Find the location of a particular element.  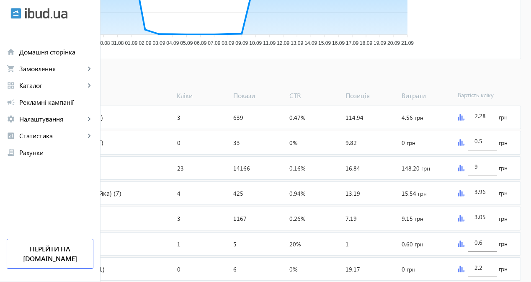

span: Вартість кліку is located at coordinates (483, 96).